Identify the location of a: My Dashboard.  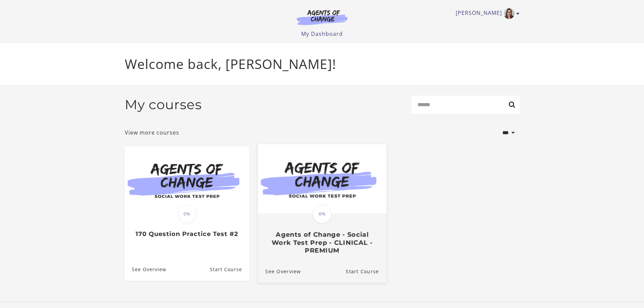
(322, 34).